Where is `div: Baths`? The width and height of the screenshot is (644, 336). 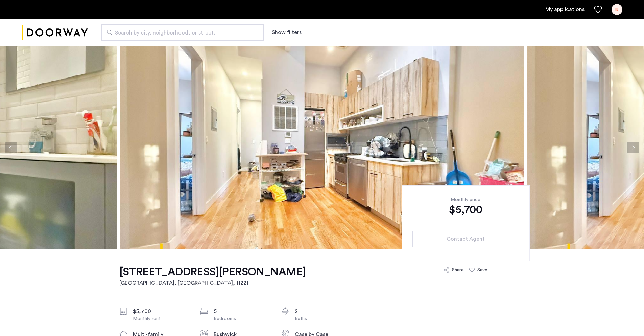 div: Baths is located at coordinates (324, 319).